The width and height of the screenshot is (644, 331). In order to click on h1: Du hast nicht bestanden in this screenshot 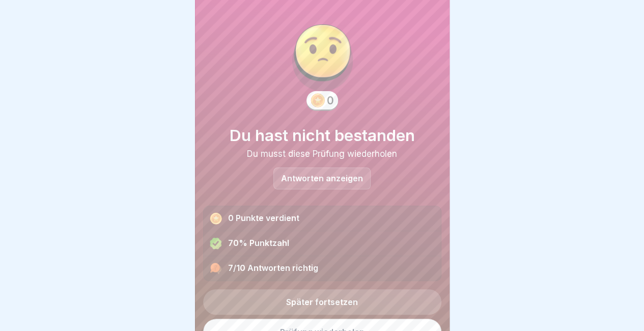, I will do `click(322, 135)`.